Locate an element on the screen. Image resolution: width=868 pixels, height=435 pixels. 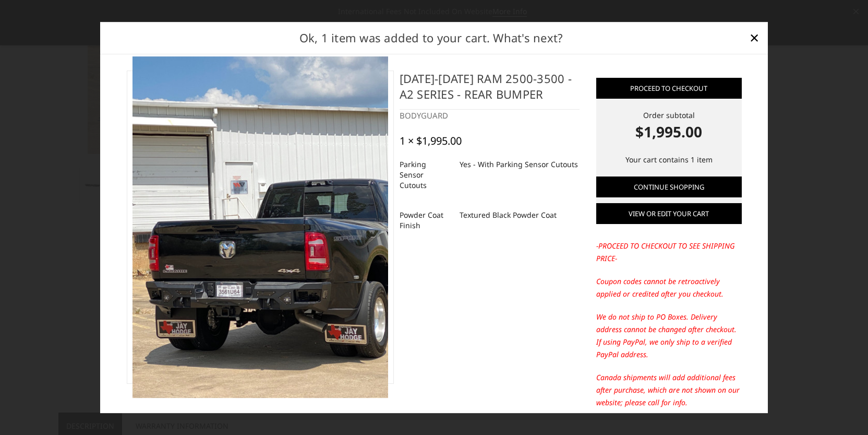
strong: $1,995.00 is located at coordinates (669, 131).